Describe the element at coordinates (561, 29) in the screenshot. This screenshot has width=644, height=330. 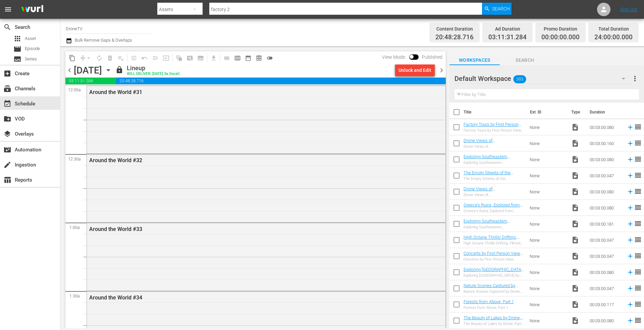
I see `div: Promo Duration` at that location.